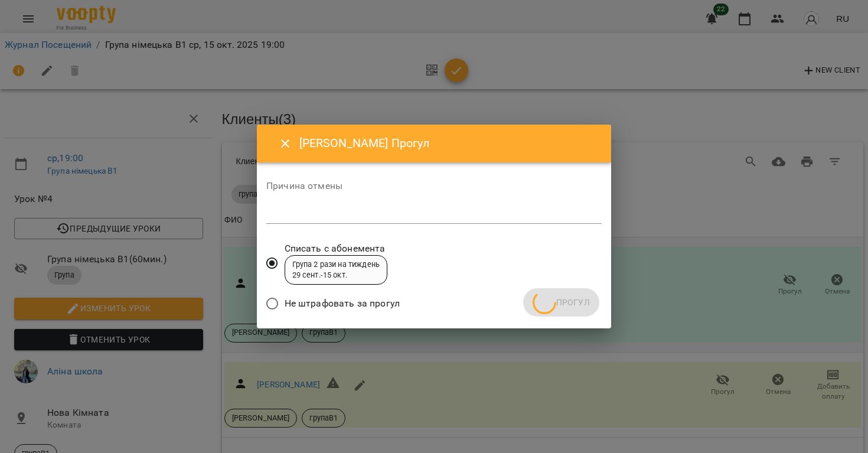 This screenshot has width=868, height=453. I want to click on label: Причина отмены, so click(434, 186).